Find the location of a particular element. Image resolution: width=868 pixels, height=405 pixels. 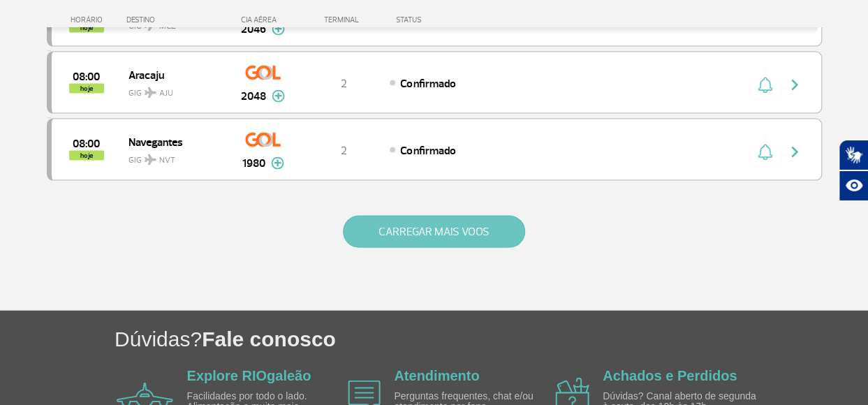

h1: Dúvidas? is located at coordinates (491, 339).